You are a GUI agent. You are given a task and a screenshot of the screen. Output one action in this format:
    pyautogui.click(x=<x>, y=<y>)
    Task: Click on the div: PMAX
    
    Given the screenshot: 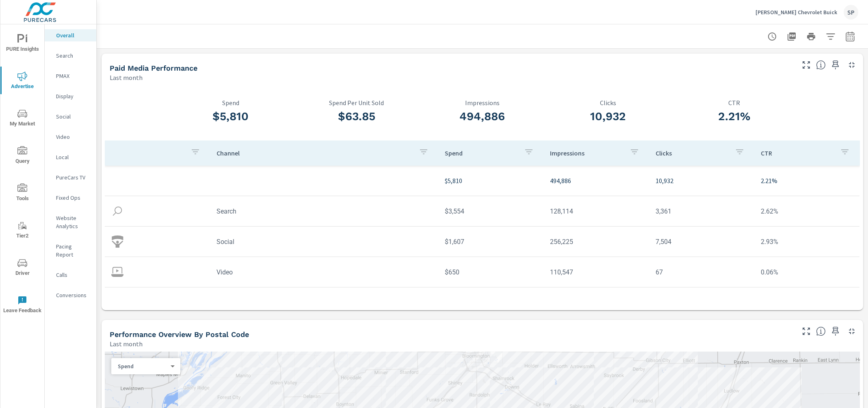 What is the action you would take?
    pyautogui.click(x=70, y=76)
    